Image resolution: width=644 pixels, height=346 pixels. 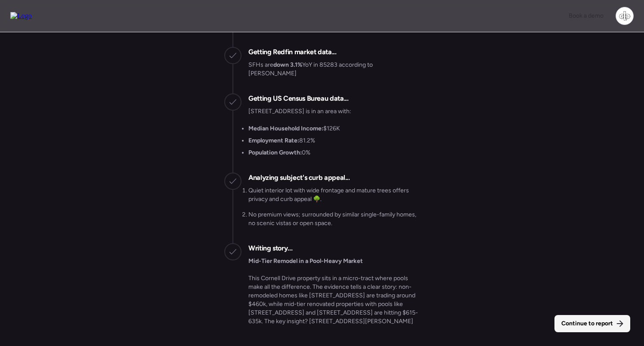 What do you see at coordinates (334, 219) in the screenshot?
I see `li: No premium views; surrounded by similar single-family homes, no scenic vistas or open space.` at bounding box center [334, 219].